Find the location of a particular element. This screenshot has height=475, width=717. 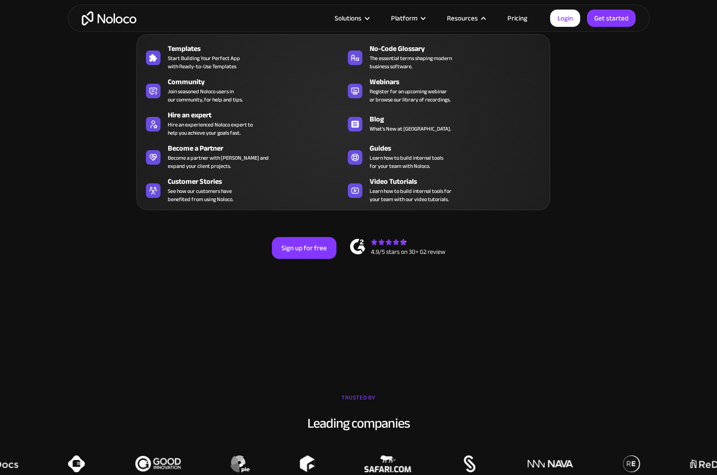

span: See how our customers have benefited from using Noloco. is located at coordinates (200, 195).